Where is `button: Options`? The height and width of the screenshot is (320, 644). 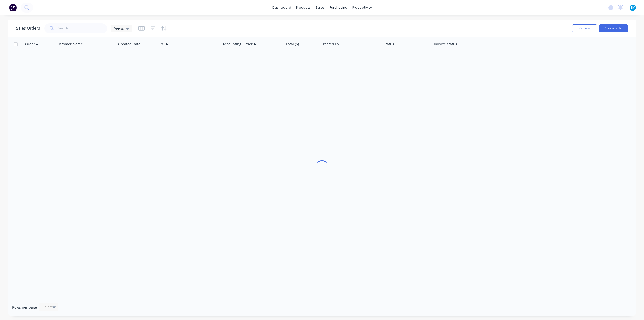
button: Options is located at coordinates (584, 29).